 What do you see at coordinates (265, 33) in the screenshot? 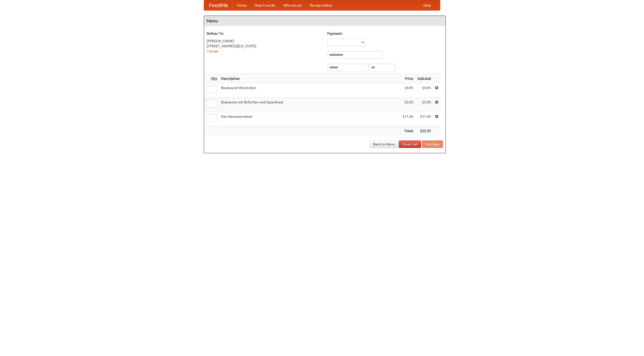
I see `h5: Deliver To:` at bounding box center [265, 33].